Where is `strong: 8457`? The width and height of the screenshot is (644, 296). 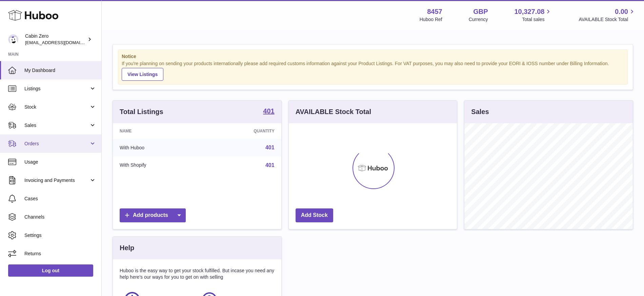 strong: 8457 is located at coordinates (435, 11).